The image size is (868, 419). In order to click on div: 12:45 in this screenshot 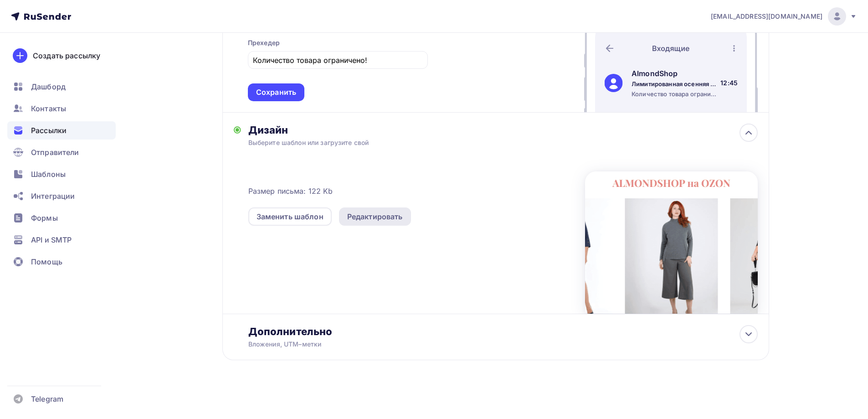, I will do `click(729, 83)`.